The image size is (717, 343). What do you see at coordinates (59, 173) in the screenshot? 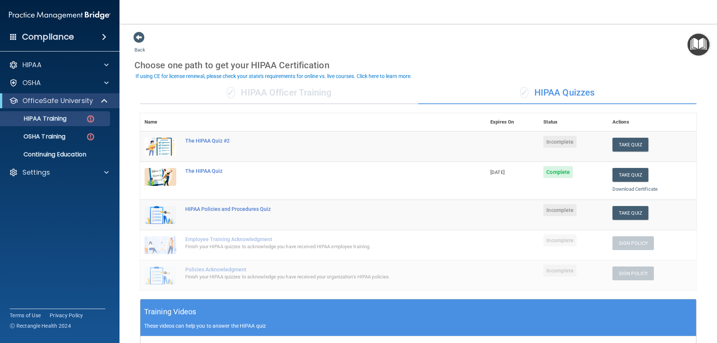
I see `a: Settings` at bounding box center [59, 173].